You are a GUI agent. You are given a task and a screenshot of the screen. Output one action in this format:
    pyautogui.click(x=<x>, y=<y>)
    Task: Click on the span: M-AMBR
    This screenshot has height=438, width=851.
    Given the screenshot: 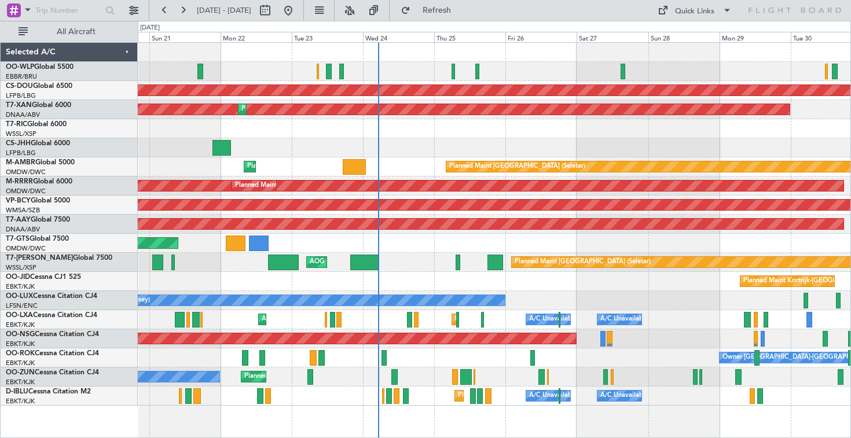 What is the action you would take?
    pyautogui.click(x=20, y=163)
    